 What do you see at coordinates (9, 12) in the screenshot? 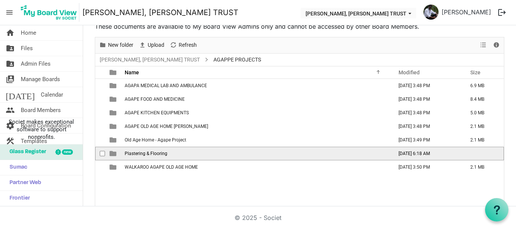
I see `span: menu` at bounding box center [9, 12].